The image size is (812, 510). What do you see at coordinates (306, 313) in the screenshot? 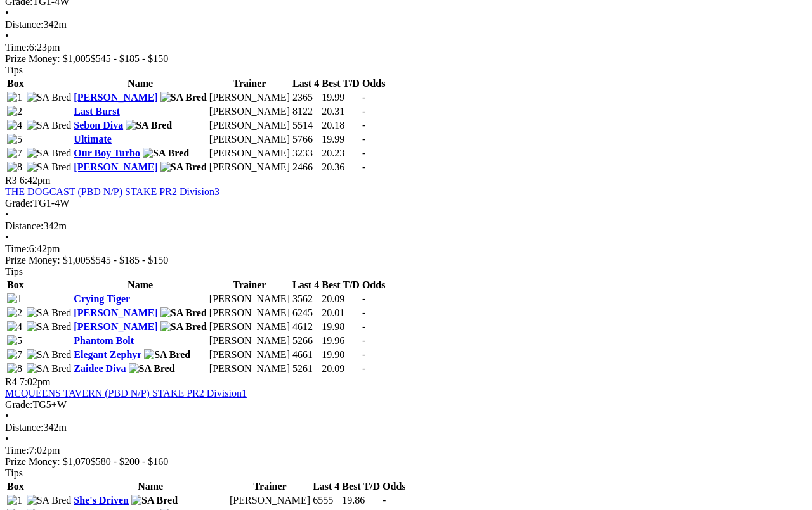
I see `td: 6245` at bounding box center [306, 313].